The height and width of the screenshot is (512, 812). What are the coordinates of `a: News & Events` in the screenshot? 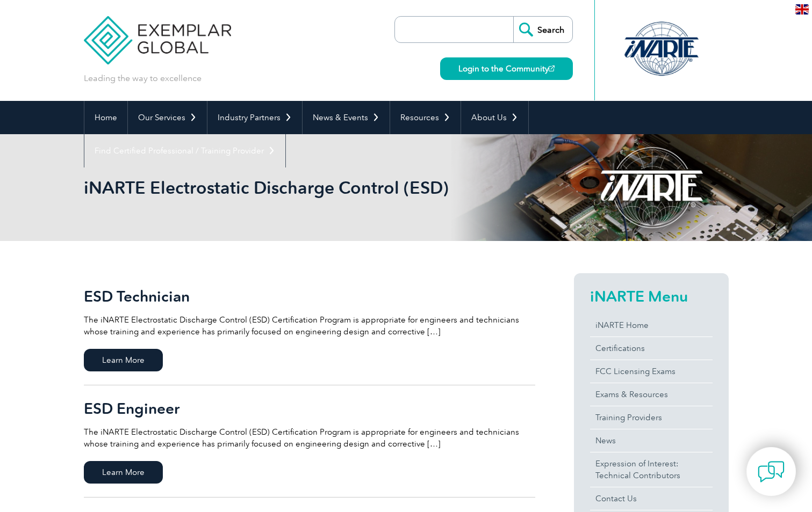 It's located at (346, 117).